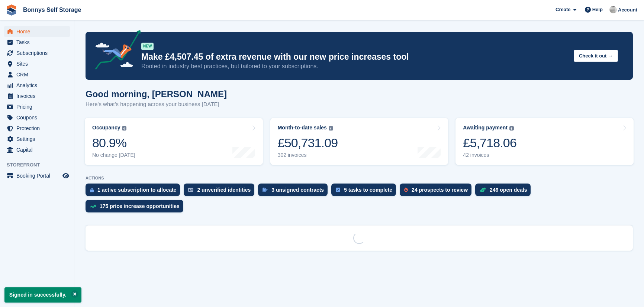  I want to click on span: Account, so click(627, 10).